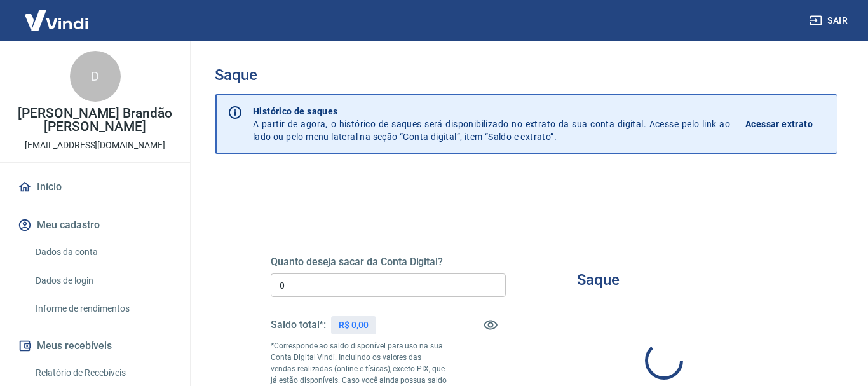 This screenshot has height=386, width=868. Describe the element at coordinates (491, 124) in the screenshot. I see `p: A partir de agora, o histórico de saques será disponibilizado no extrato da sua conta digital. Ac...` at that location.